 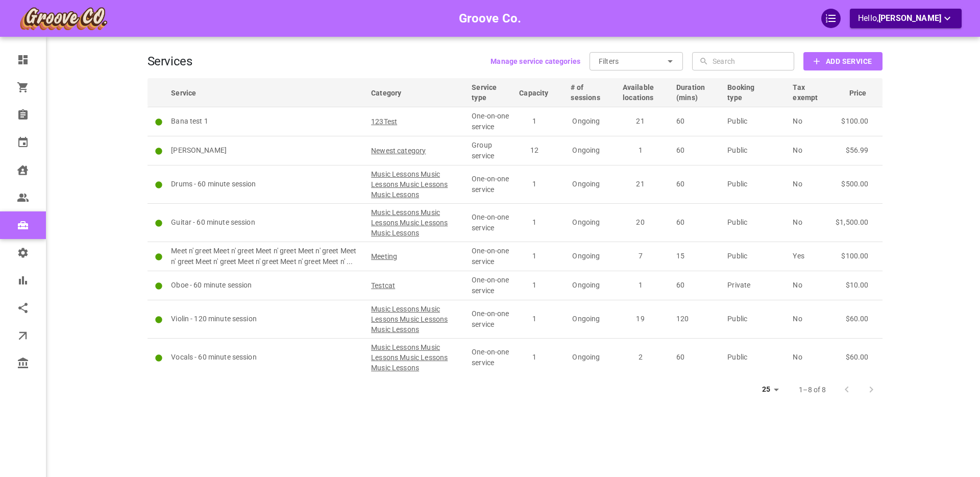 I want to click on span: $500.00, so click(x=854, y=184).